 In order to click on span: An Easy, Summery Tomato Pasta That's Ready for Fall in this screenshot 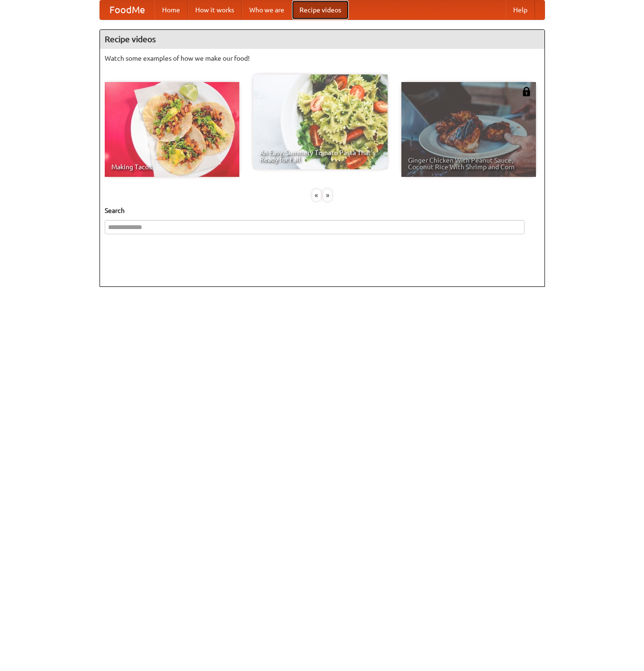, I will do `click(320, 156)`.